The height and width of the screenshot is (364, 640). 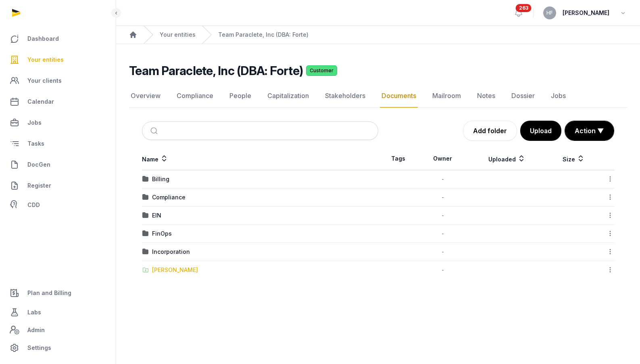 I want to click on th: Owner, so click(x=443, y=158).